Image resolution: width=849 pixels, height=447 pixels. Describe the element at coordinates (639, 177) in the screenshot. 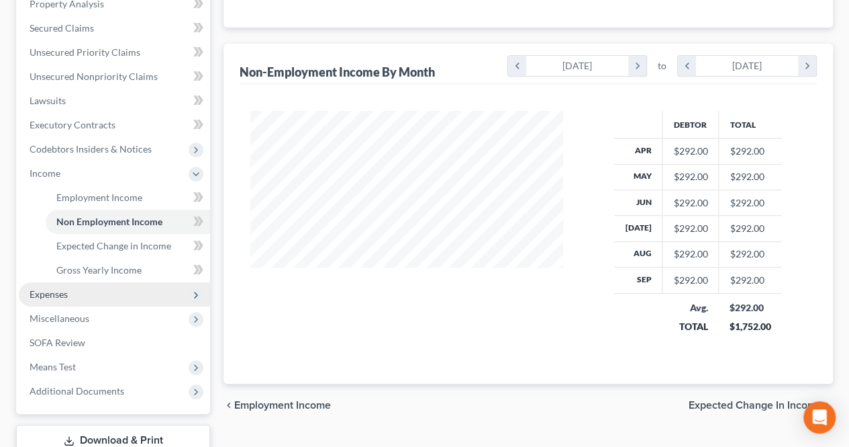

I see `th: May` at that location.